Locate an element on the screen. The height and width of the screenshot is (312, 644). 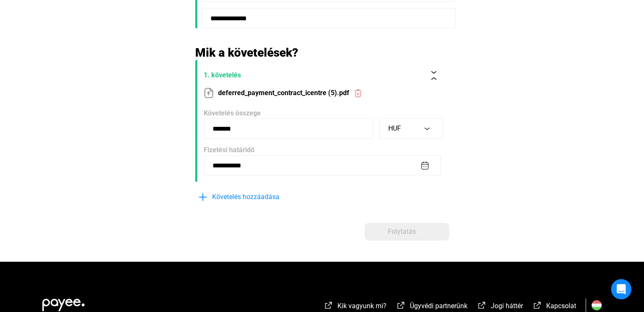
span: 1. követelés is located at coordinates (312, 75).